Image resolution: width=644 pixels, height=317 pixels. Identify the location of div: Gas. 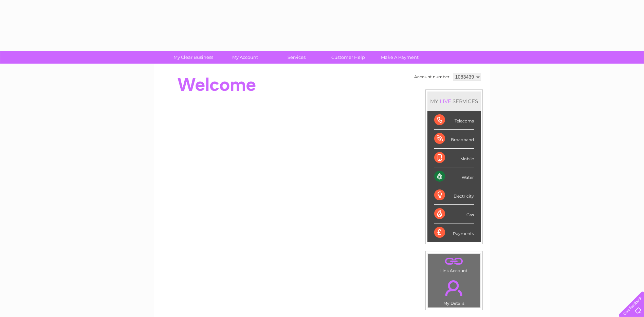
(454, 214).